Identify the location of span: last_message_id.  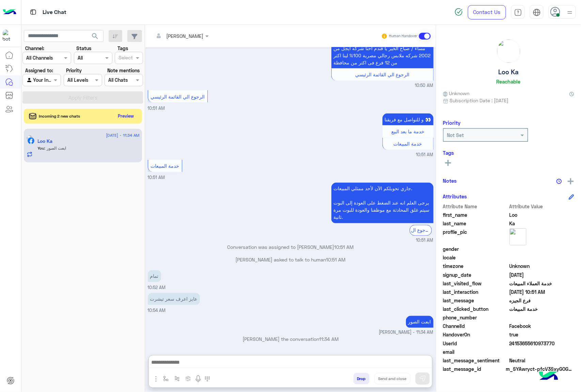
(474, 368).